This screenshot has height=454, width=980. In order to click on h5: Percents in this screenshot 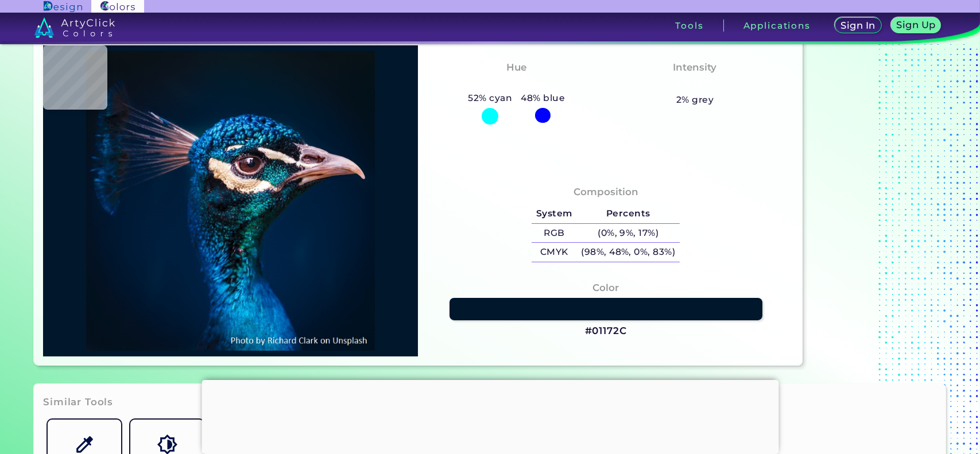, I will do `click(628, 213)`.